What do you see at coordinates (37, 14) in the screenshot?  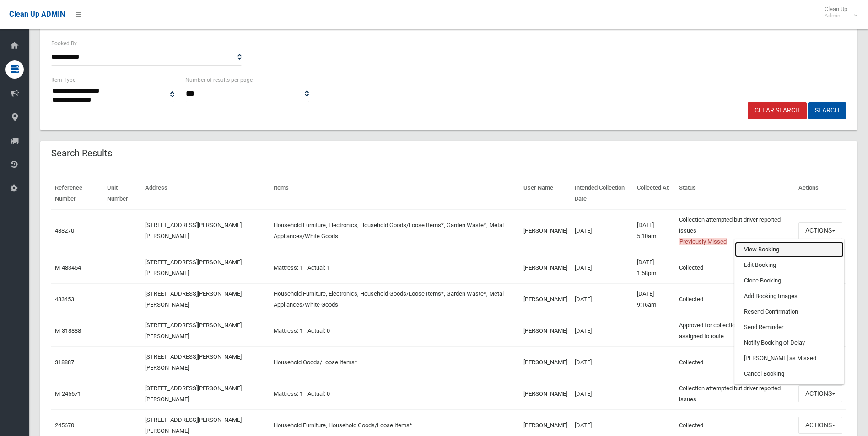 I see `span: Clean Up ADMIN` at bounding box center [37, 14].